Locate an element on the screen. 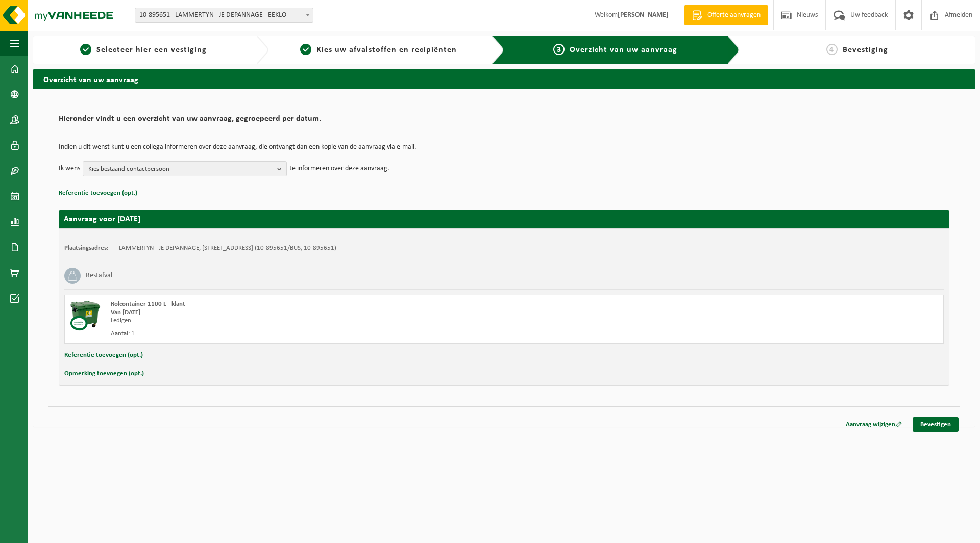 This screenshot has height=543, width=980. h2: Overzicht van uw aanvraag is located at coordinates (504, 79).